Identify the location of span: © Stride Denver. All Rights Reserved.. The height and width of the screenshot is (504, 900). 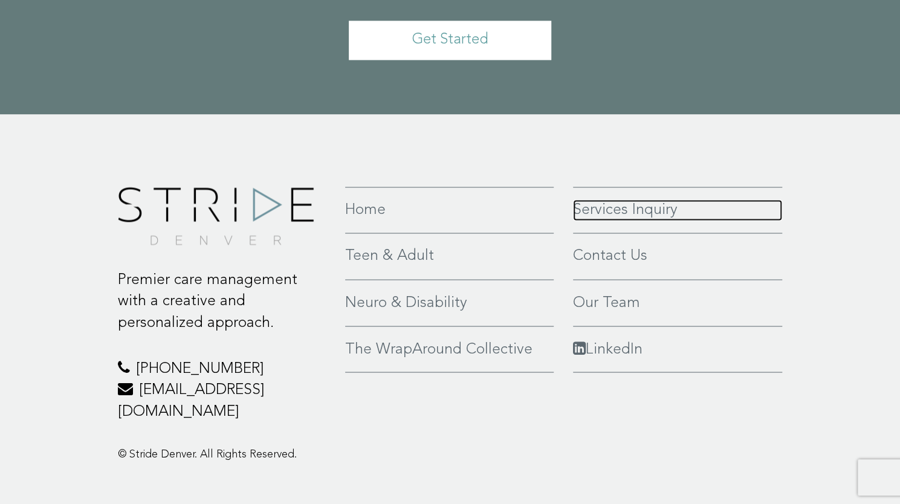
(207, 454).